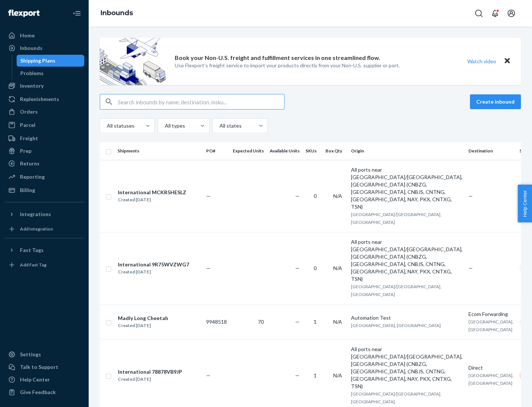 This screenshot has width=532, height=407. I want to click on a: Inventory, so click(45, 86).